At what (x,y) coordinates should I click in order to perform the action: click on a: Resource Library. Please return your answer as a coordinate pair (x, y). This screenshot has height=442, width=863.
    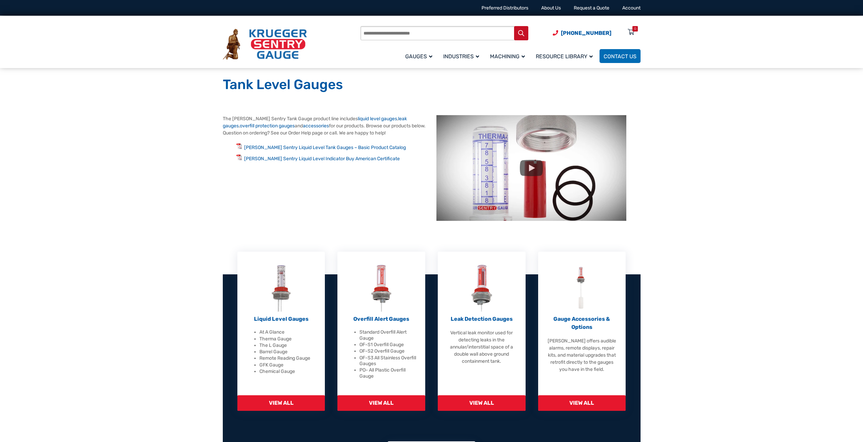
    Looking at the image, I should click on (565, 56).